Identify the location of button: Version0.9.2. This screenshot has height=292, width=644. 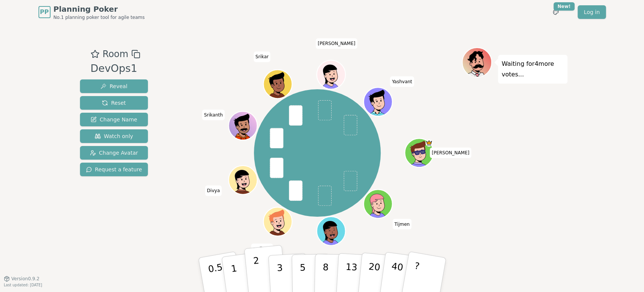
(21, 278).